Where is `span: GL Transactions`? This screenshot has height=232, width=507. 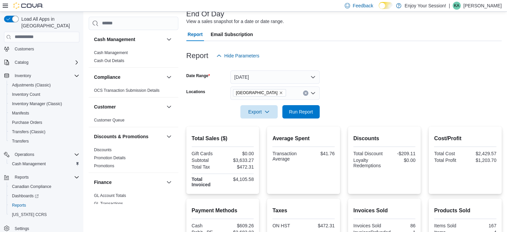 span: GL Transactions is located at coordinates (108, 204).